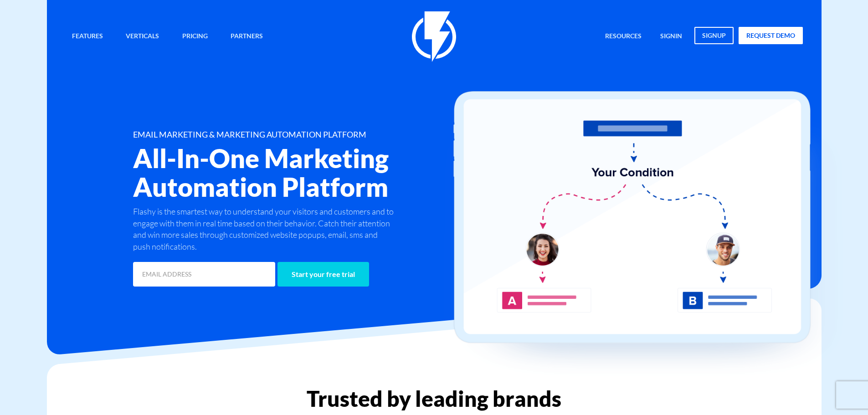 Image resolution: width=868 pixels, height=415 pixels. I want to click on input: EMAIL ADDRESS, so click(204, 274).